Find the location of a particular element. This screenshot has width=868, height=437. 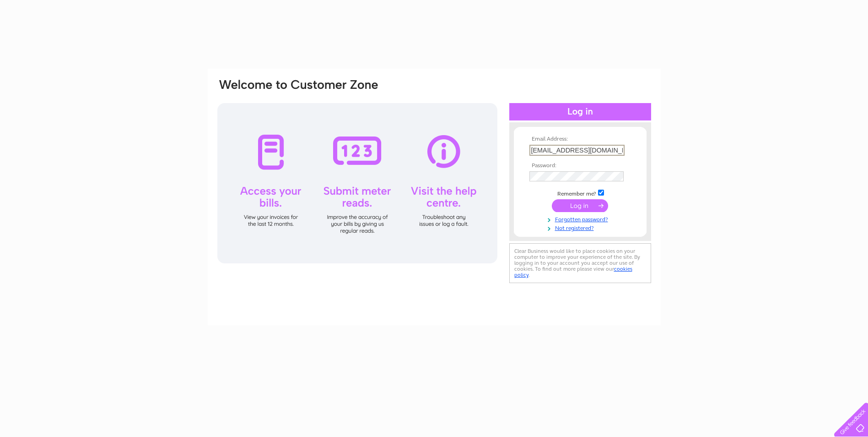

td: Remember me? is located at coordinates (581, 193).